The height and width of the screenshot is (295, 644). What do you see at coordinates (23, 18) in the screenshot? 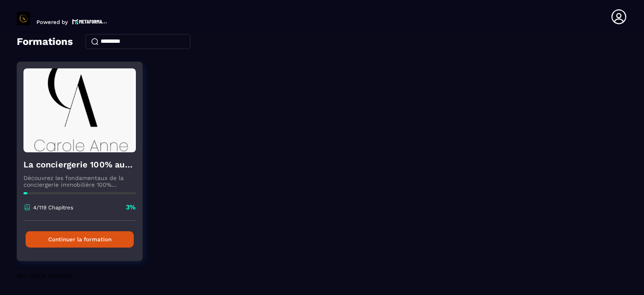
I see `img: logo-branding` at bounding box center [23, 18].